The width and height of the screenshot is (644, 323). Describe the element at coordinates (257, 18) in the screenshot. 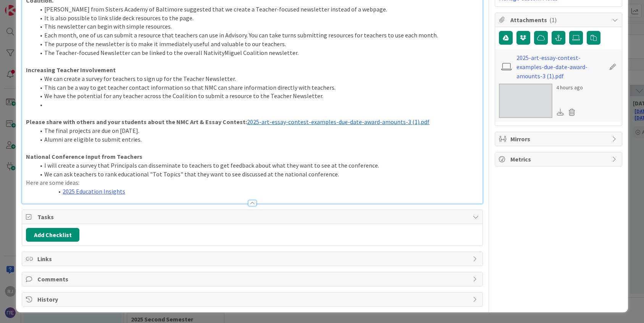

I see `li: It is also possible to link slide deck resources to the page.` at that location.